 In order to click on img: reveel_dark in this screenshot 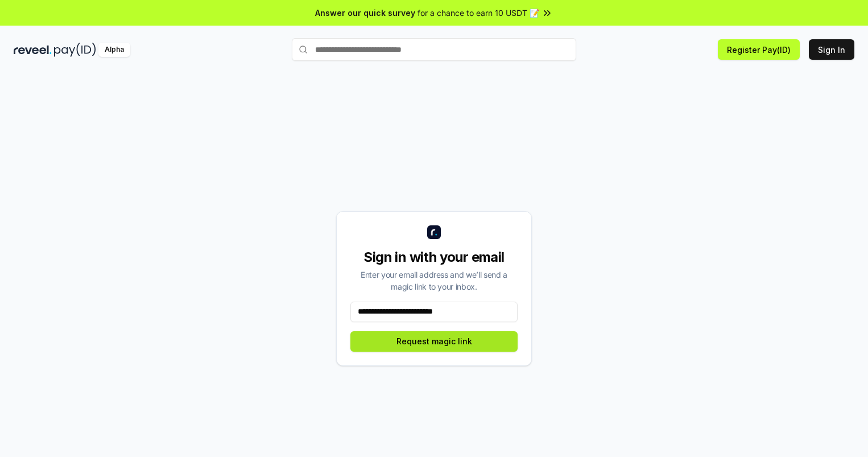, I will do `click(32, 50)`.